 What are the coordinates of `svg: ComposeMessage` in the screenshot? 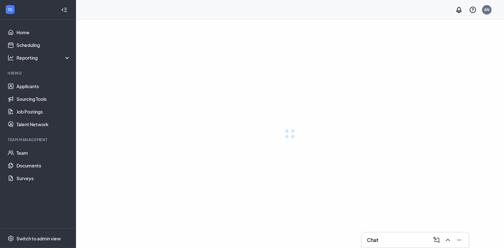 It's located at (437, 240).